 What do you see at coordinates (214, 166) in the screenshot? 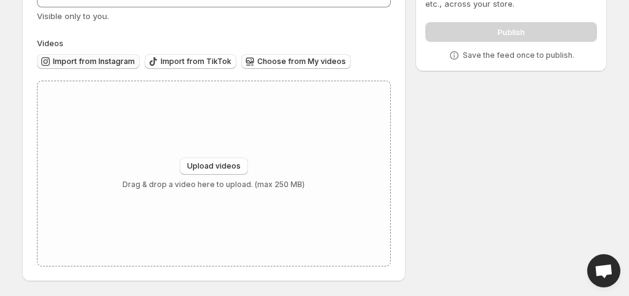
I see `button: Upload videos` at bounding box center [214, 166].